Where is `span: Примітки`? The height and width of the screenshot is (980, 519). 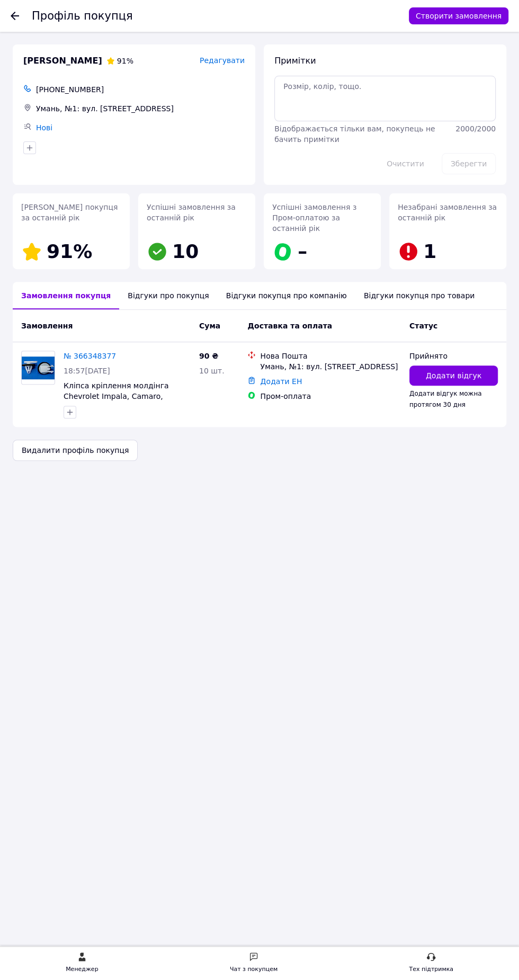 span: Примітки is located at coordinates (295, 60).